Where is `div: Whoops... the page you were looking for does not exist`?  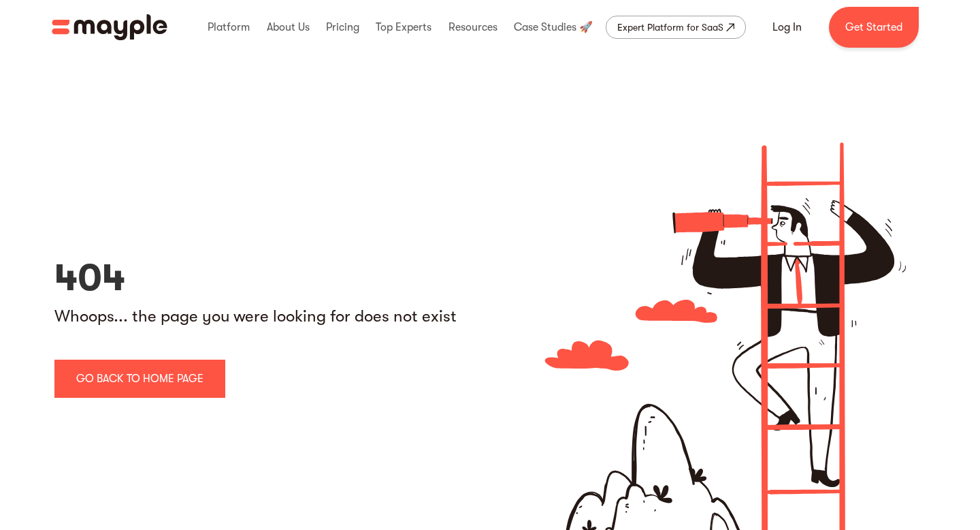
div: Whoops... the page you were looking for does not exist is located at coordinates (272, 316).